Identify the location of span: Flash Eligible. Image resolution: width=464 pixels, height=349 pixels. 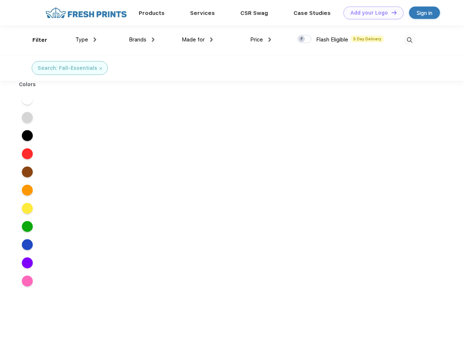
(332, 40).